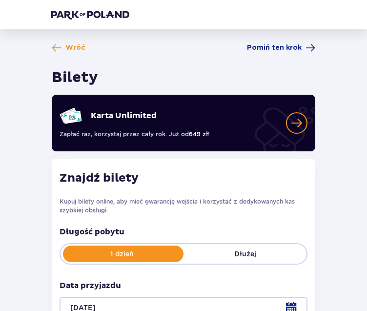  What do you see at coordinates (122, 254) in the screenshot?
I see `p: 1 dzień` at bounding box center [122, 254].